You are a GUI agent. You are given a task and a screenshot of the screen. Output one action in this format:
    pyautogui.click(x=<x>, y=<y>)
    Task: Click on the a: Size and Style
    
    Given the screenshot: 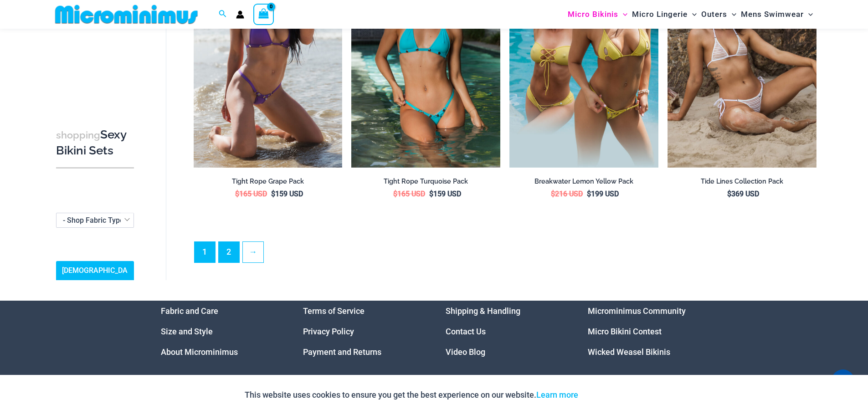 What is the action you would take?
    pyautogui.click(x=187, y=331)
    